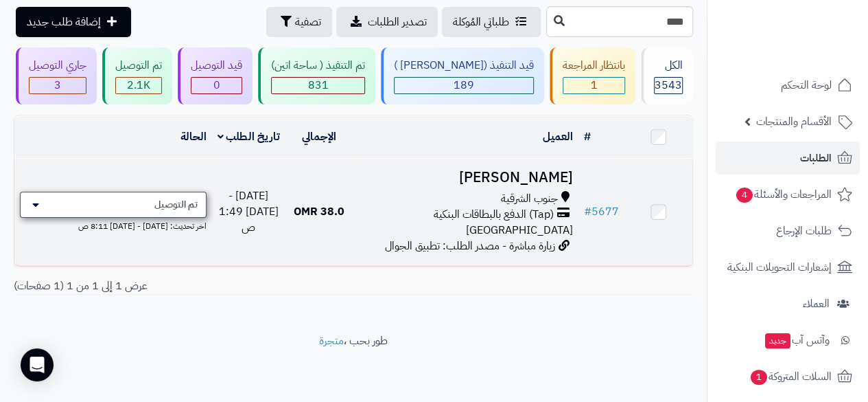 The height and width of the screenshot is (402, 868). What do you see at coordinates (176, 204) in the screenshot?
I see `span: تم التوصيل` at bounding box center [176, 204].